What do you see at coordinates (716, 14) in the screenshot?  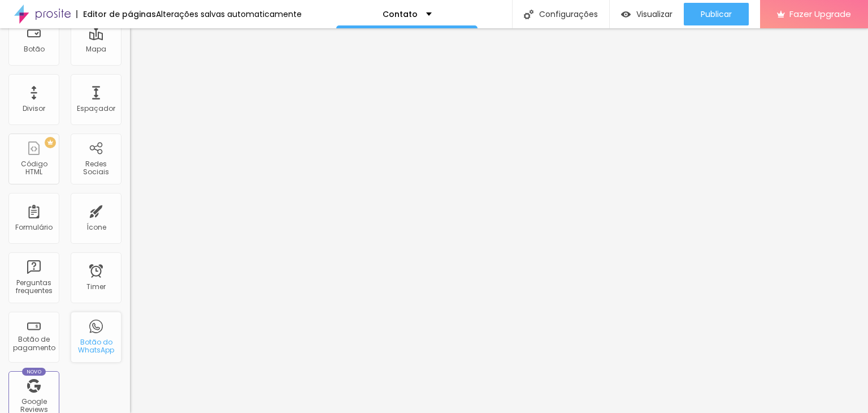 I see `span: Publicar` at bounding box center [716, 14].